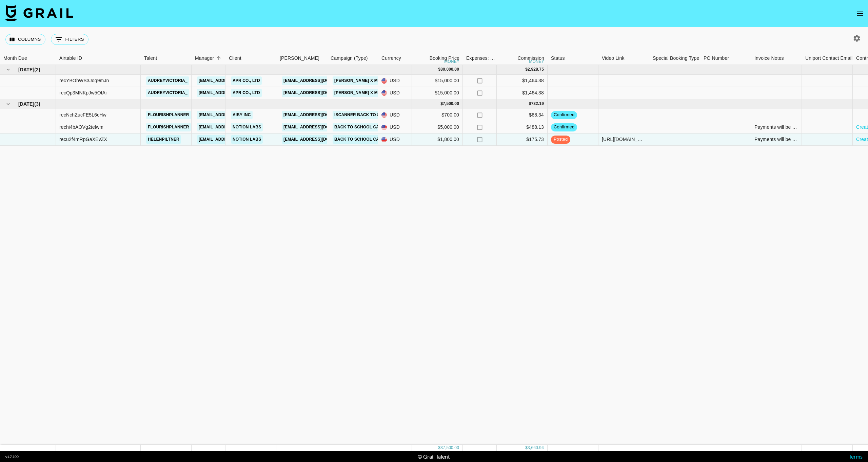 The height and width of the screenshot is (462, 868). What do you see at coordinates (37, 104) in the screenshot?
I see `span: ( 3 )` at bounding box center [37, 104].